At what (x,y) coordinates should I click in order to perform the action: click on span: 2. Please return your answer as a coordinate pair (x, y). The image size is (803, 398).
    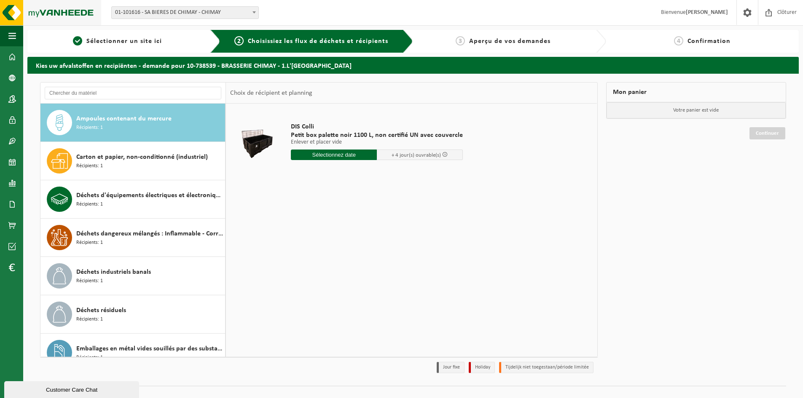
    Looking at the image, I should click on (239, 41).